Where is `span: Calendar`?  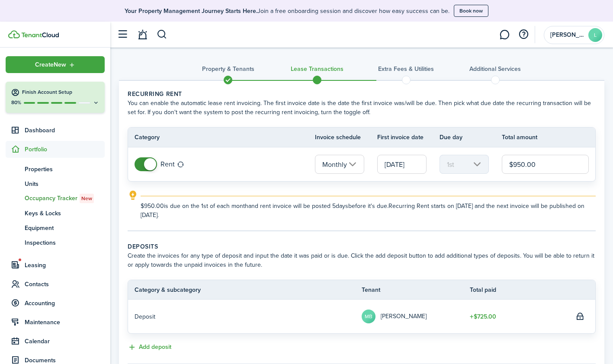 span: Calendar is located at coordinates (65, 341).